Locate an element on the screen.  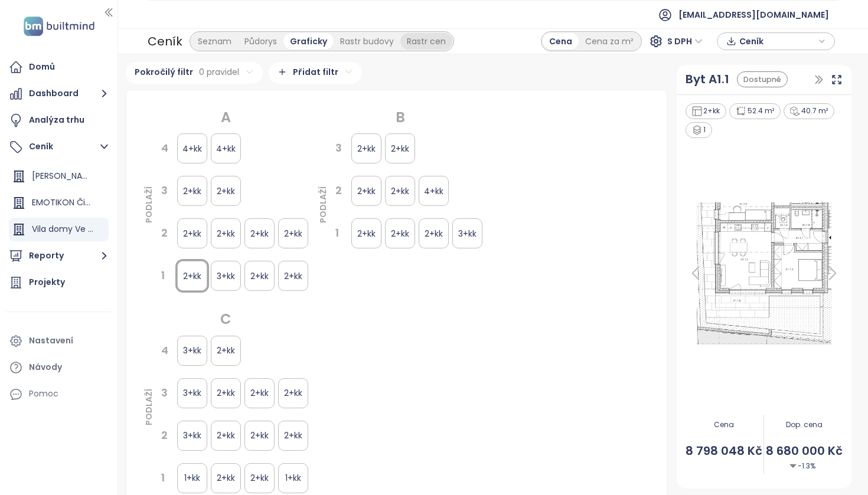
img: Decrease is located at coordinates (793, 466).